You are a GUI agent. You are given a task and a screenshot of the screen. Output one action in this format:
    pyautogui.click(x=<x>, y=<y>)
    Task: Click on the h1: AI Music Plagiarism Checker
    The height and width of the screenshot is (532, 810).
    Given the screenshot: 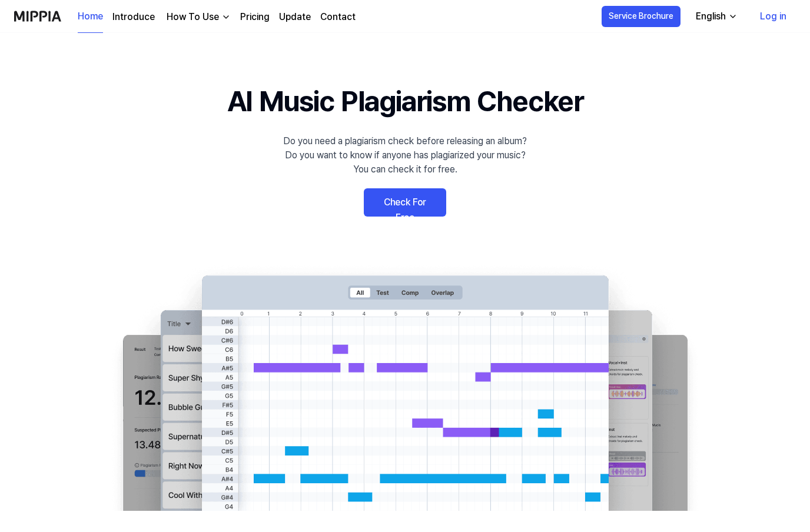 What is the action you would take?
    pyautogui.click(x=405, y=101)
    